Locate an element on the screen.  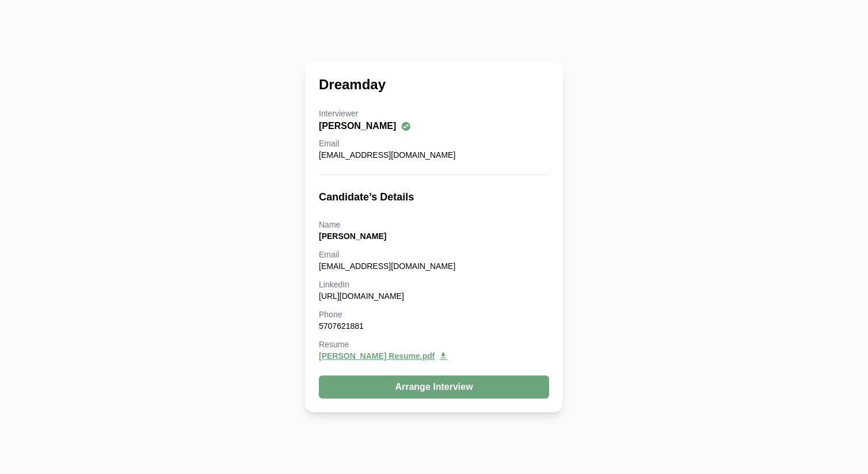
div: Interviewer is located at coordinates (434, 114).